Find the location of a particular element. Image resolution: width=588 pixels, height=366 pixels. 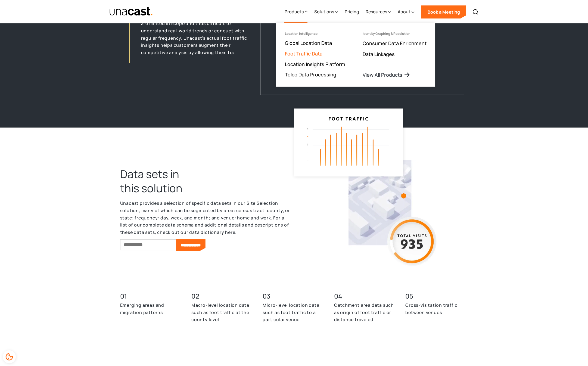

p: Micro-level location data such as foot traffic to a particular venue is located at coordinates (294, 312).